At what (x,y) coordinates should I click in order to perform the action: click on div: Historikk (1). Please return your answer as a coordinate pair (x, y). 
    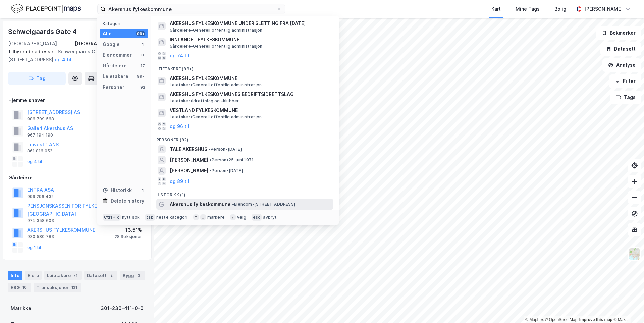
    Looking at the image, I should click on (245, 193).